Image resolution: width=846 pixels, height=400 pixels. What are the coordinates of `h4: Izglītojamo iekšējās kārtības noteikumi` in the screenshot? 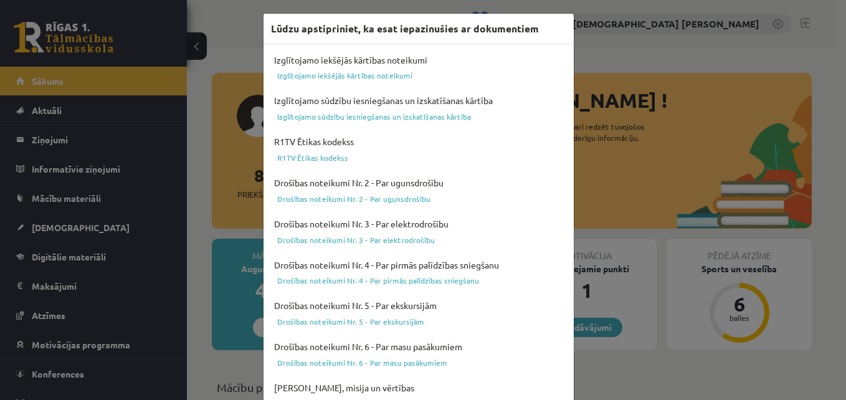 It's located at (418, 60).